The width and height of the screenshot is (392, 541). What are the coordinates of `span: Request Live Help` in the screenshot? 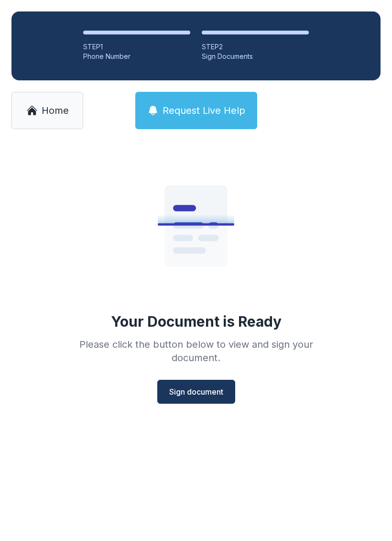 It's located at (204, 110).